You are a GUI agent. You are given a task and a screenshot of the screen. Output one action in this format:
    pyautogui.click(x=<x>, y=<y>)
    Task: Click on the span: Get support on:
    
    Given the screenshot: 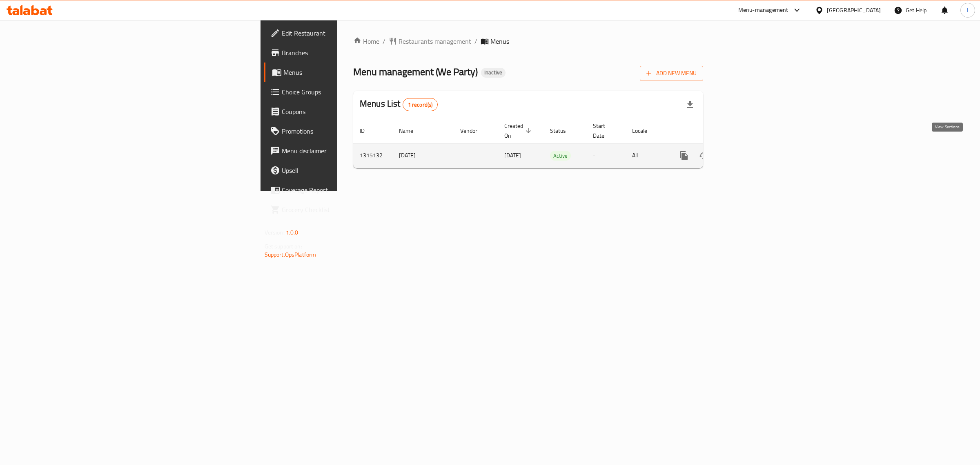 What is the action you would take?
    pyautogui.click(x=283, y=246)
    